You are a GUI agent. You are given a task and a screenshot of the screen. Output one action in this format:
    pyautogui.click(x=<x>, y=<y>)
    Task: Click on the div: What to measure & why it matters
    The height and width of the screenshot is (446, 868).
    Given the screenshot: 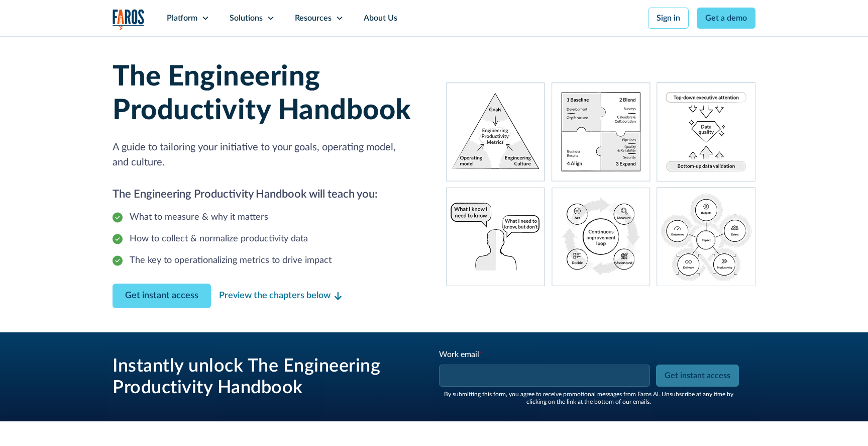 What is the action you would take?
    pyautogui.click(x=199, y=217)
    